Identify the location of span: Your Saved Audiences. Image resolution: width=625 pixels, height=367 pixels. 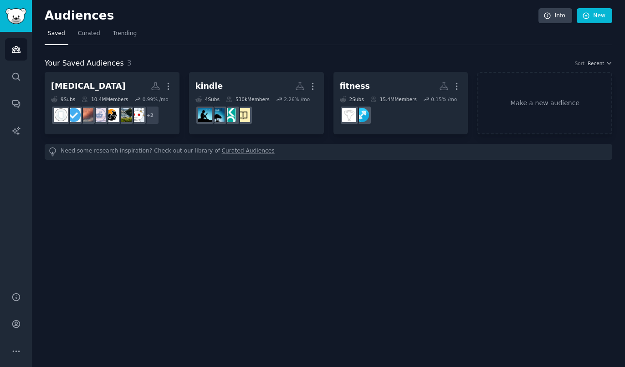
(84, 63).